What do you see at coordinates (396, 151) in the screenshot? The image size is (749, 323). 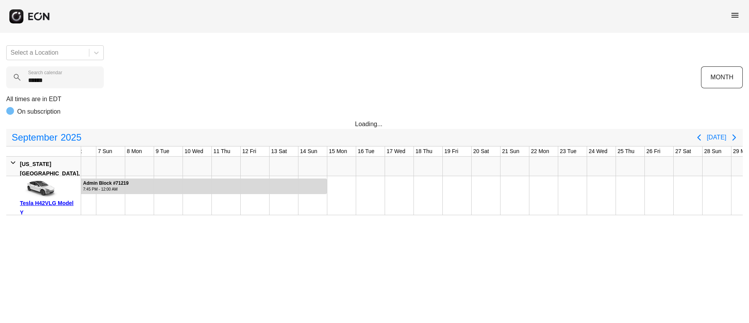 I see `div: 17 Wed` at bounding box center [396, 151].